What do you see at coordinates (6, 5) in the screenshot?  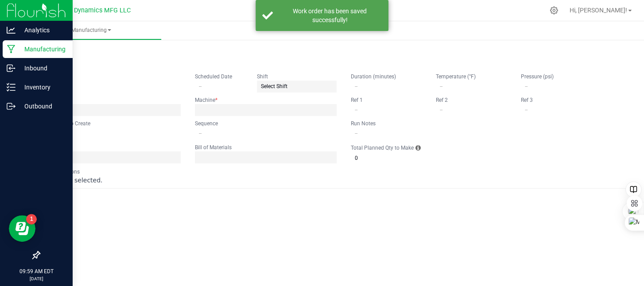 I see `span: 1` at bounding box center [6, 5].